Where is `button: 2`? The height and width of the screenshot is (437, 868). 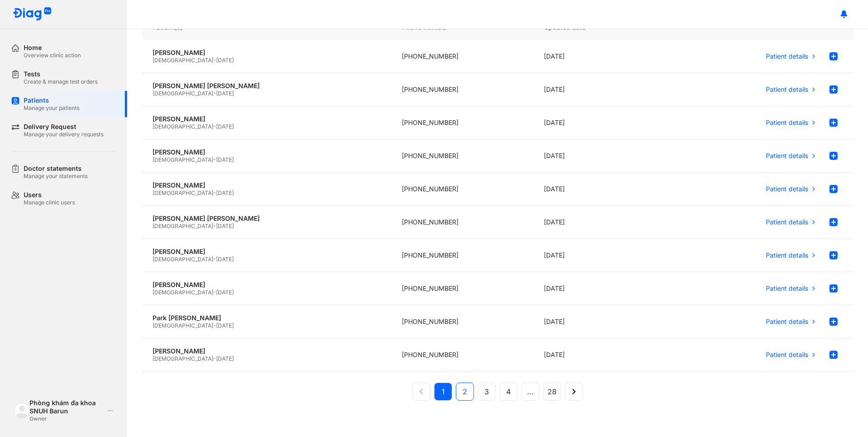
button: 2 is located at coordinates (465, 392).